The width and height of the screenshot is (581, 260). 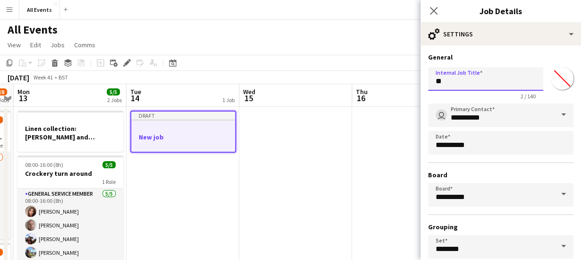 I want to click on h3: New job, so click(x=183, y=137).